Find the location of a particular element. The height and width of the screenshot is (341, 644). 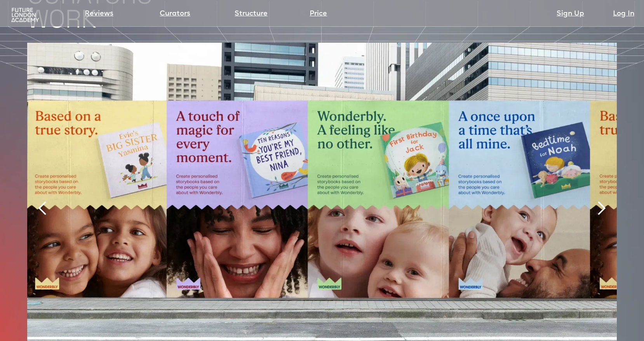

a: Log In is located at coordinates (623, 14).